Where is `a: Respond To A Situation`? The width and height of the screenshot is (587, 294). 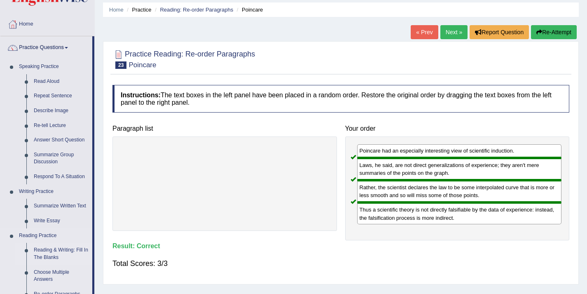 a: Respond To A Situation is located at coordinates (61, 177).